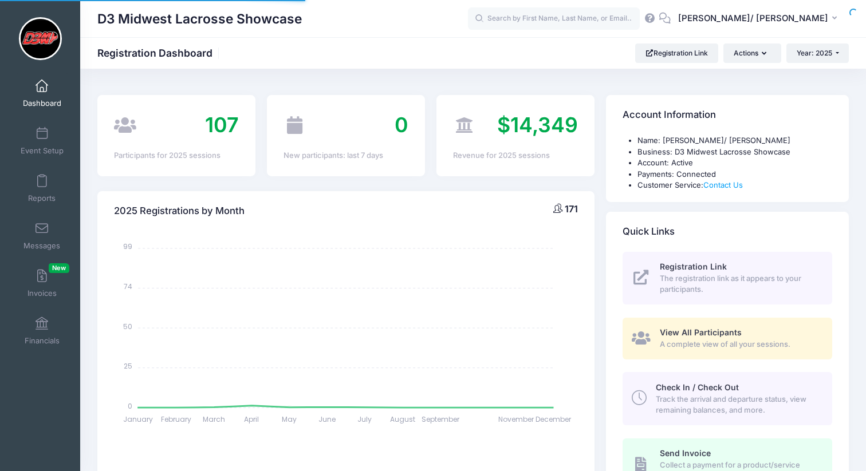 The image size is (866, 471). Describe the element at coordinates (222, 125) in the screenshot. I see `span: 107` at that location.